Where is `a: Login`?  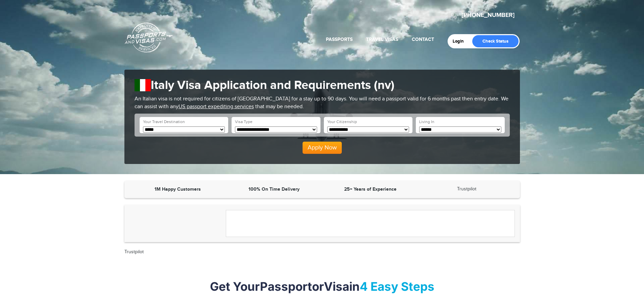 a: Login is located at coordinates (460, 41).